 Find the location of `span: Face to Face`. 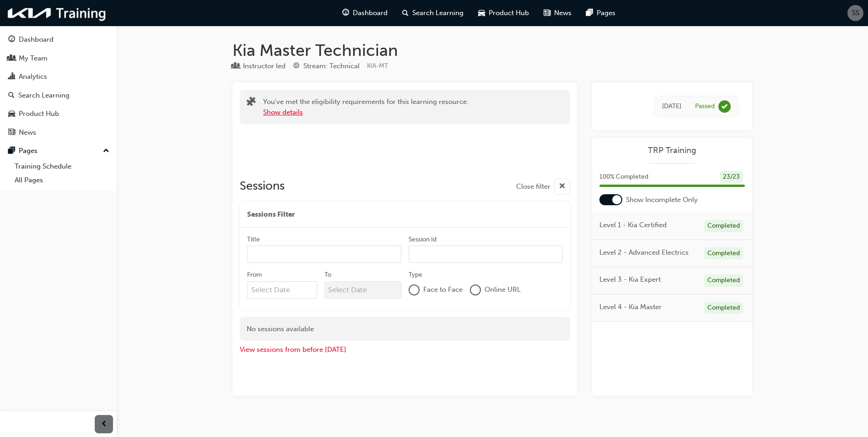

span: Face to Face is located at coordinates (443, 289).